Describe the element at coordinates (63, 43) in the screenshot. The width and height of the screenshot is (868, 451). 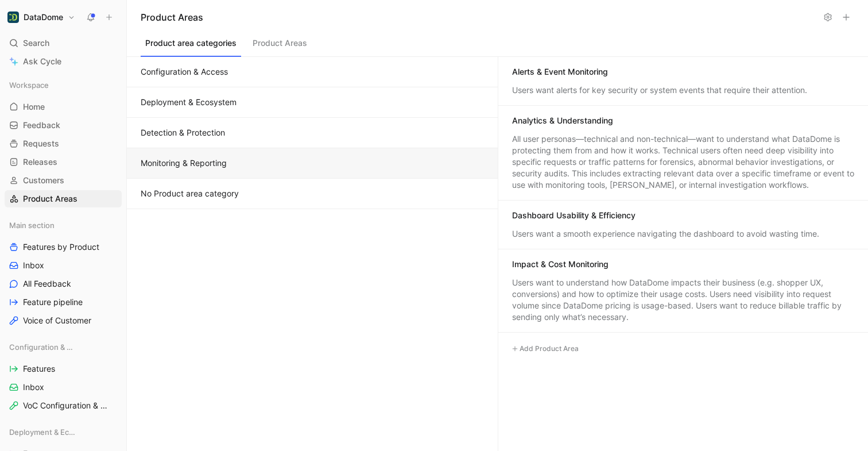
I see `div: Search` at that location.